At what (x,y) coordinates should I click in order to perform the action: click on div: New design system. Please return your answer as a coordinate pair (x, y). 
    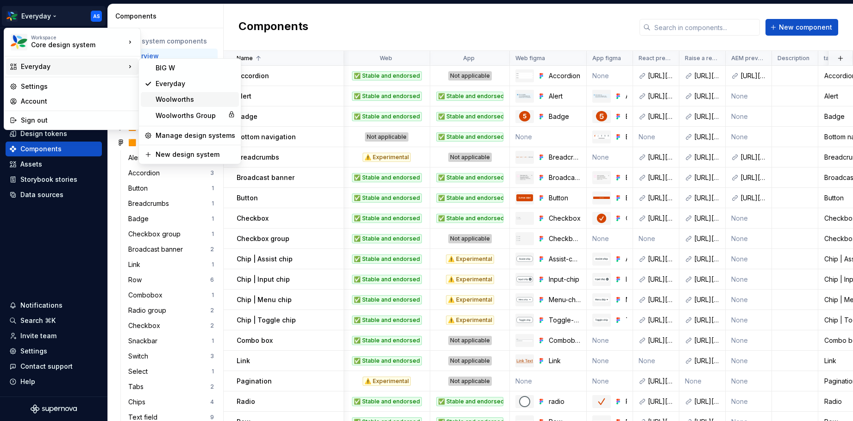
    Looking at the image, I should click on (195, 155).